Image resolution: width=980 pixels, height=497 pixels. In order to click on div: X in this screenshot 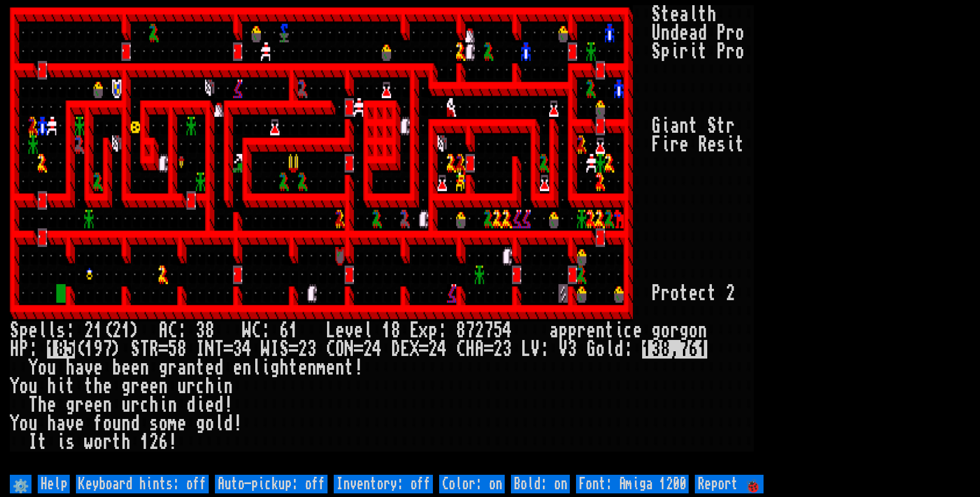, I will do `click(414, 349)`.